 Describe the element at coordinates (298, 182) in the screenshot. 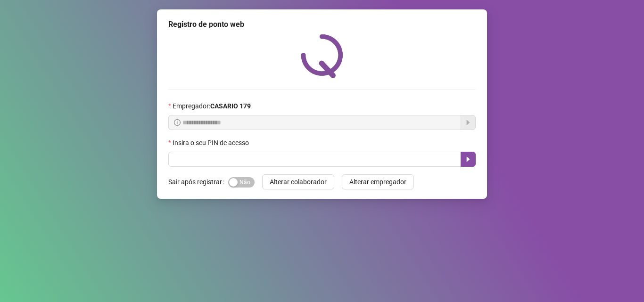

I see `button: Alterar colaborador` at that location.